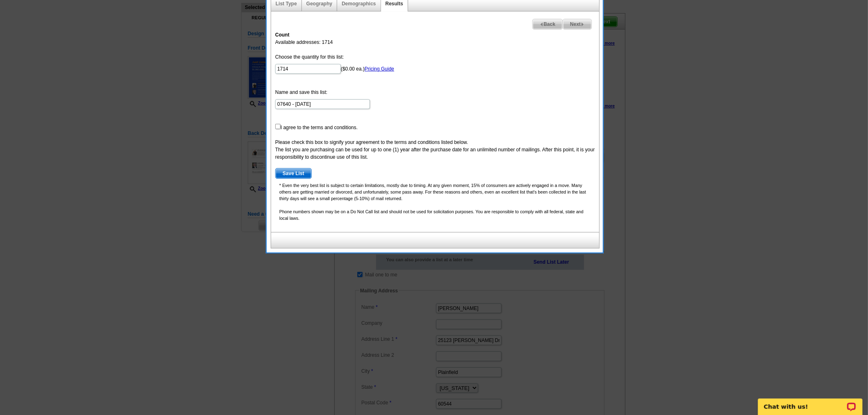  What do you see at coordinates (380, 69) in the screenshot?
I see `a: Pricing Guide` at bounding box center [380, 69].